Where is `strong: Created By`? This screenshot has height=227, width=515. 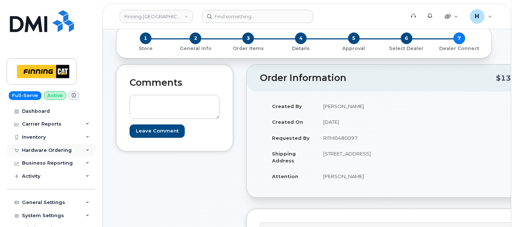
strong: Created By is located at coordinates (287, 106).